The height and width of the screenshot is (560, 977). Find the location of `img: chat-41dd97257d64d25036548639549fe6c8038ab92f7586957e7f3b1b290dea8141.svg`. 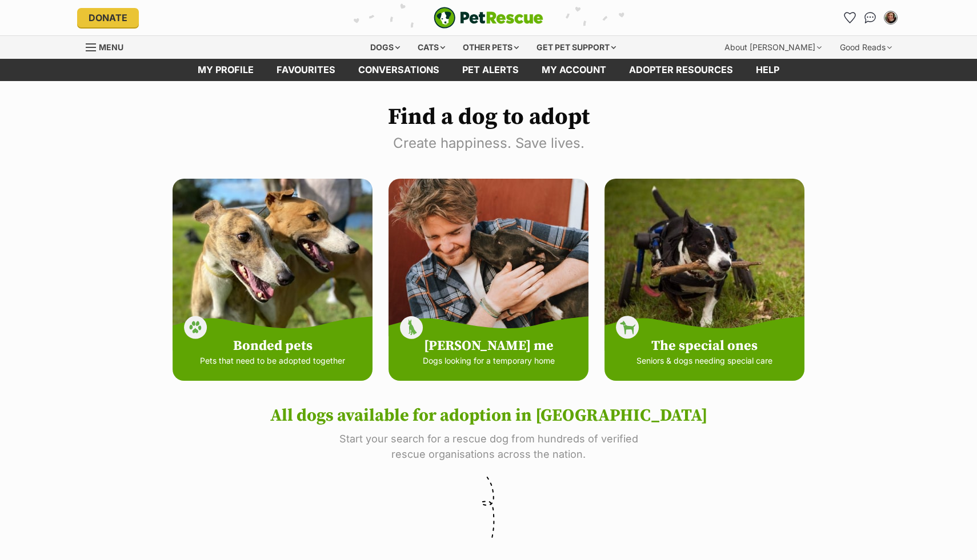

img: chat-41dd97257d64d25036548639549fe6c8038ab92f7586957e7f3b1b290dea8141.svg is located at coordinates (870, 18).